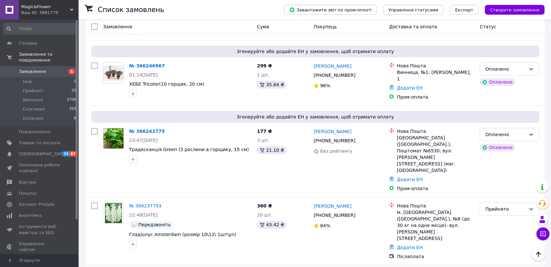  Describe the element at coordinates (413, 10) in the screenshot. I see `span: Управління статусами` at that location.